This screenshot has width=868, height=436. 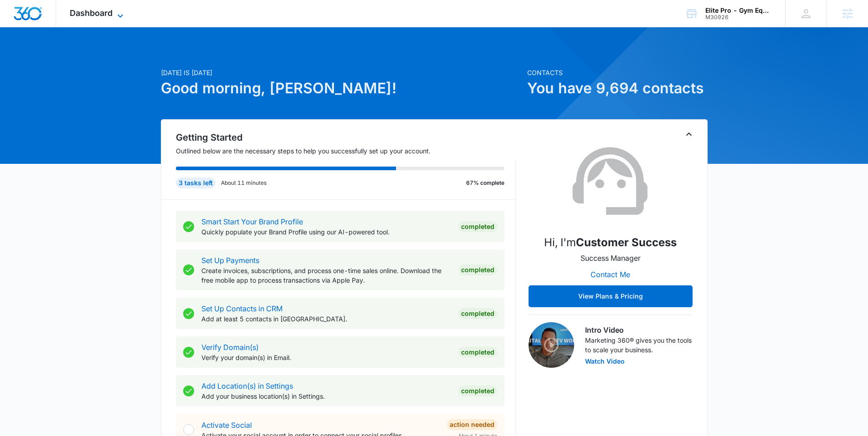 I want to click on a: Add Location(s) in Settings, so click(x=247, y=386).